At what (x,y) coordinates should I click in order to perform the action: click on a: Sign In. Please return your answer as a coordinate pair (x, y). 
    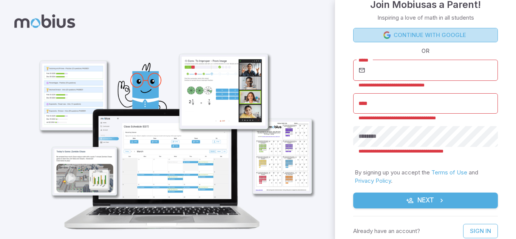
    Looking at the image, I should click on (480, 231).